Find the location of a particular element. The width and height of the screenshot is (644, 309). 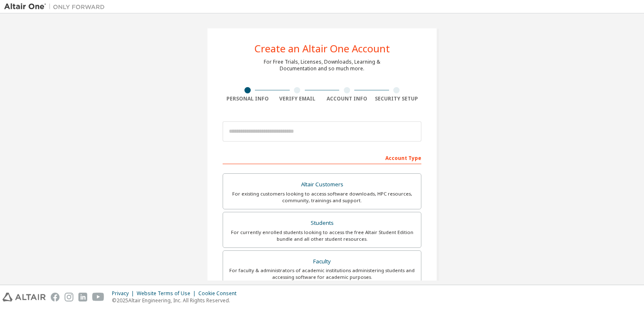

img: linkedin.svg is located at coordinates (83, 297).